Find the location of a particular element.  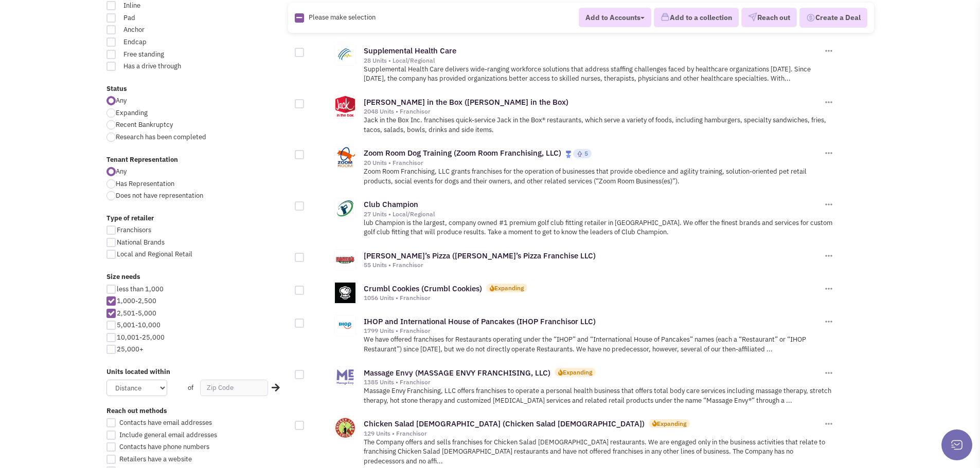

img: icon-collection-lavender.png is located at coordinates (665, 18).